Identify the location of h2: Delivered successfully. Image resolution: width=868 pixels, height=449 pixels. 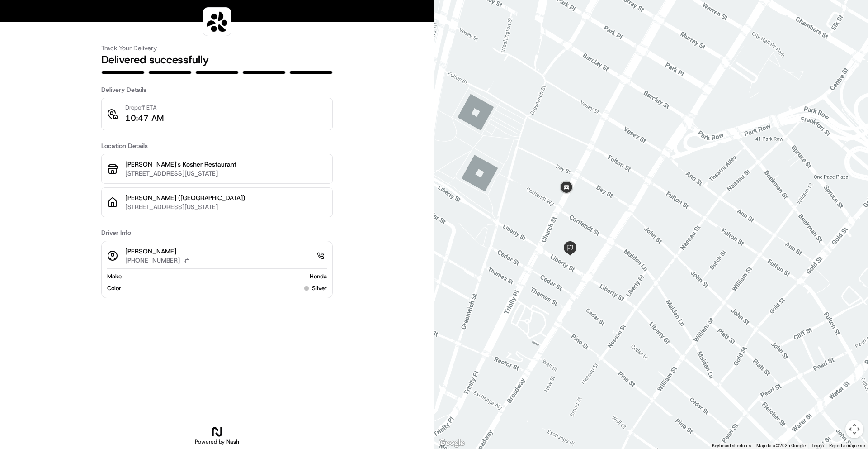
(217, 60).